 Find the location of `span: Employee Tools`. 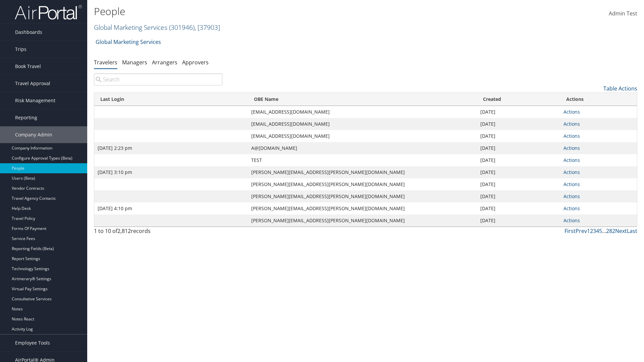

span: Employee Tools is located at coordinates (33, 343).